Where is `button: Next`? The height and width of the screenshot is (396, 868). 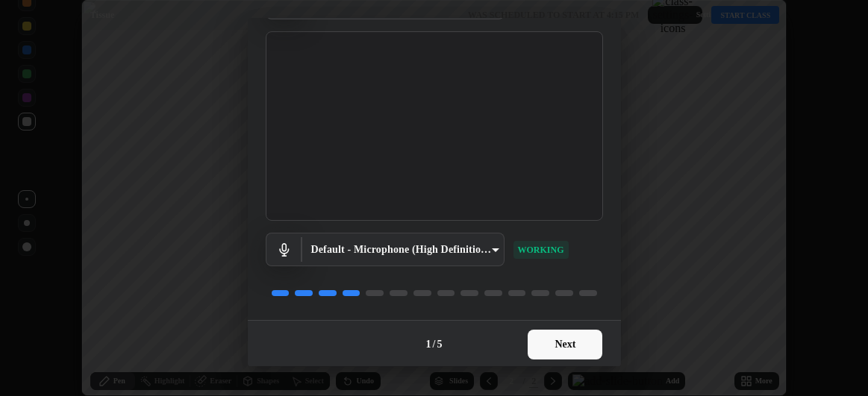 button: Next is located at coordinates (565, 344).